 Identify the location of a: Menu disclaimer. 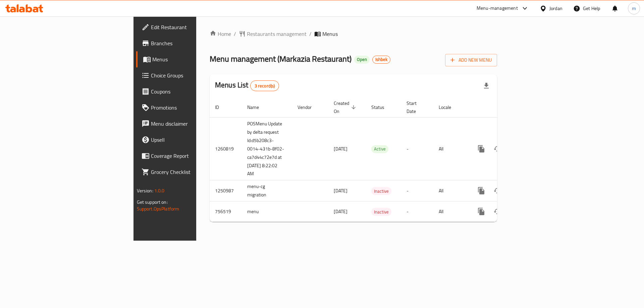
(189, 124).